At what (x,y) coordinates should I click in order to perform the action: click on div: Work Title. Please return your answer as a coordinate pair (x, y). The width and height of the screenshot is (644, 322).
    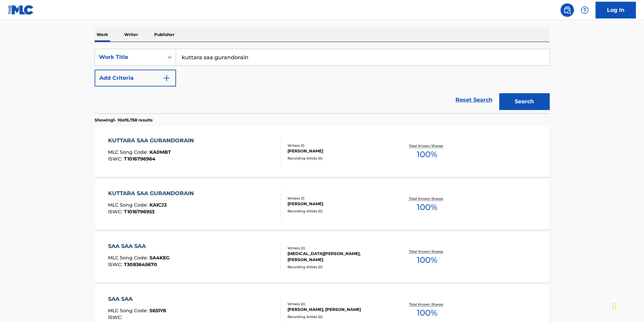
    Looking at the image, I should click on (129, 57).